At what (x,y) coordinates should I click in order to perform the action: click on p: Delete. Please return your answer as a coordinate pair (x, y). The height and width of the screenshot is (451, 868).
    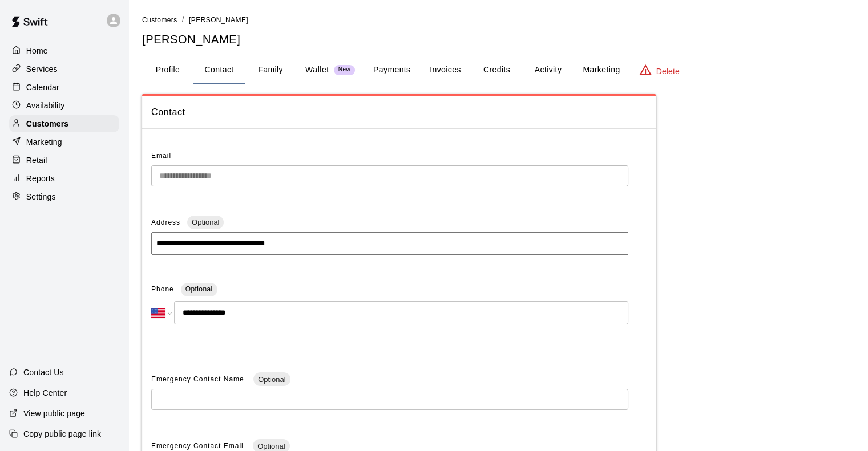
    Looking at the image, I should click on (668, 71).